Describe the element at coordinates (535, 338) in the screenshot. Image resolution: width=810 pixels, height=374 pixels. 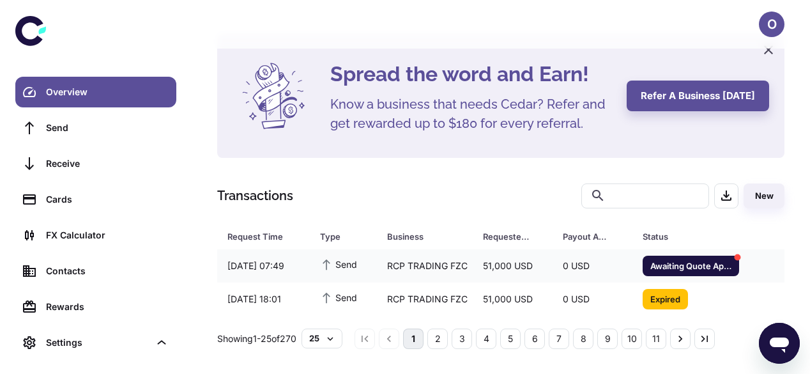
I see `nav: pagination navigation` at that location.